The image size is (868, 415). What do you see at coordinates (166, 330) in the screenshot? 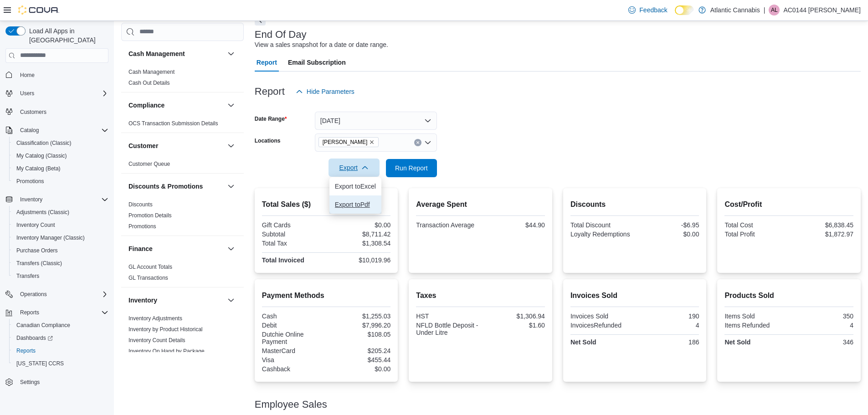
I see `a: Inventory by Product Historical` at bounding box center [166, 330].